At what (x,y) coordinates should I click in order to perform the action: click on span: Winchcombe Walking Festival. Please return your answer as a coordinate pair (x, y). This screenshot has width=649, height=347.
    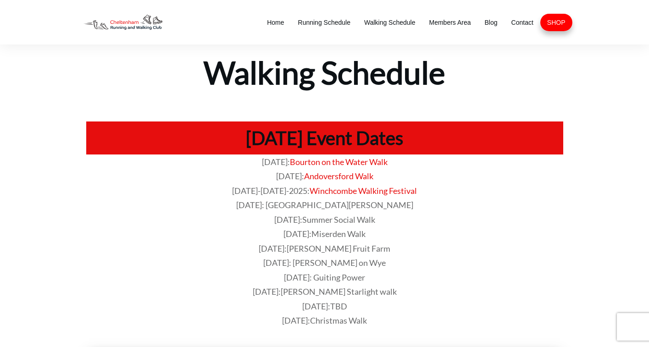
    Looking at the image, I should click on (363, 191).